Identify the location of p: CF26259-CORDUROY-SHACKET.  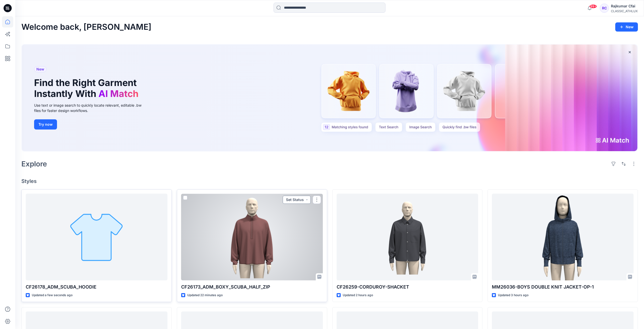
(407, 287).